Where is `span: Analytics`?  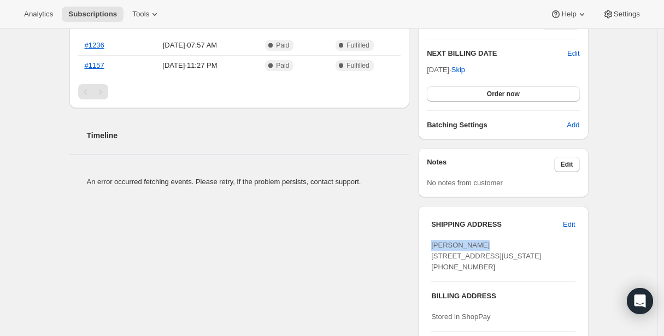
span: Analytics is located at coordinates (38, 14).